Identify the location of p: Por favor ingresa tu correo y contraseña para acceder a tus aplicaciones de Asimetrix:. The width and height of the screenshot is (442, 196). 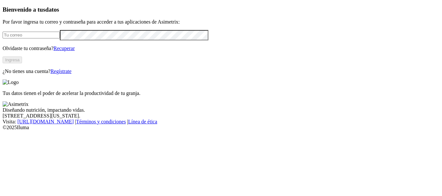
(221, 22).